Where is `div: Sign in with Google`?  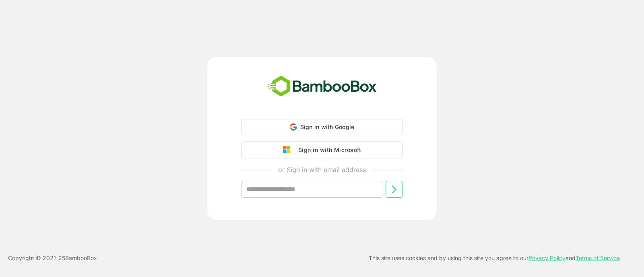
div: Sign in with Google is located at coordinates (322, 127).